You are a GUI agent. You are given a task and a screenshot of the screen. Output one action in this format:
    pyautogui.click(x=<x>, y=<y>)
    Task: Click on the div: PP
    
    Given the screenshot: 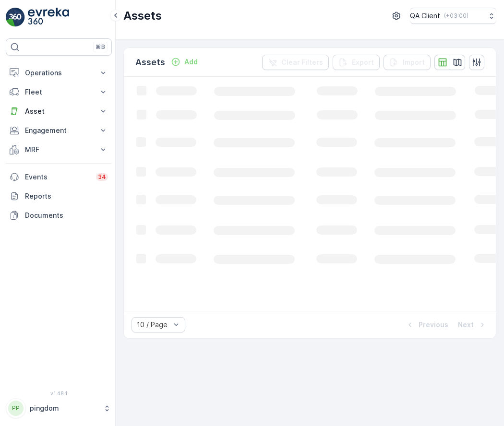 What is the action you would take?
    pyautogui.click(x=16, y=408)
    